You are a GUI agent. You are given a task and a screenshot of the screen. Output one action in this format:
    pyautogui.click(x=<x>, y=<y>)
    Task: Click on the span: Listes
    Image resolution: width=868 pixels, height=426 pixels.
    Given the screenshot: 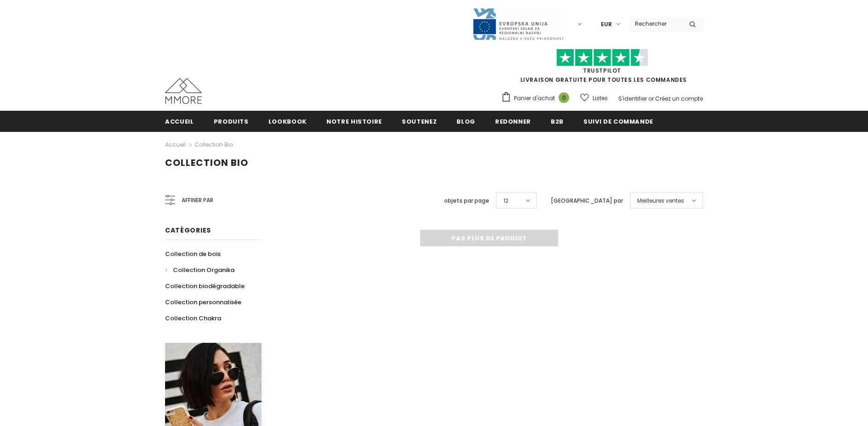 What is the action you would take?
    pyautogui.click(x=600, y=98)
    